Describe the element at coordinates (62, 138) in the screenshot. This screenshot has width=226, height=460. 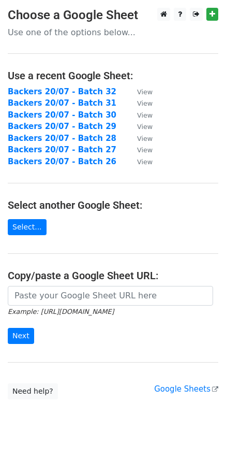
I see `a: Backers 20/07 - Batch 28` at that location.